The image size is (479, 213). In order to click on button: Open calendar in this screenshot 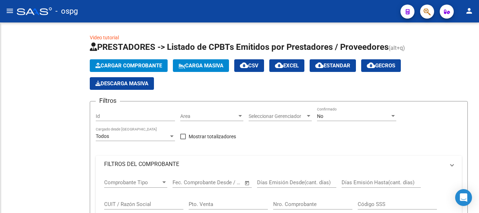, I will do `click(247, 183)`.